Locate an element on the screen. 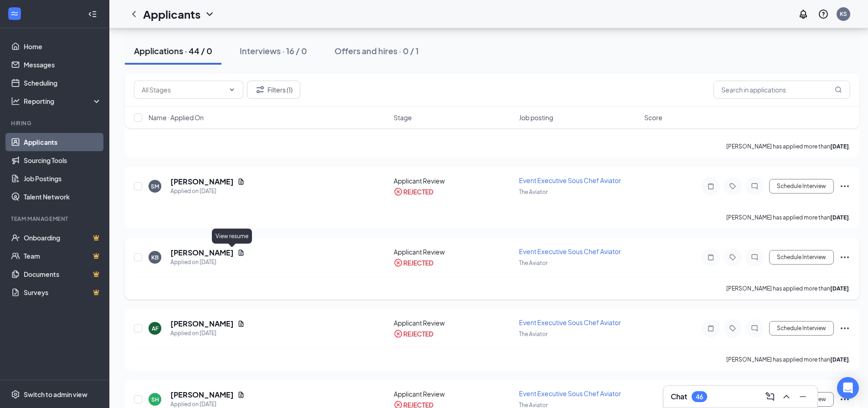 This screenshot has height=408, width=868. div: Open Intercom Messenger is located at coordinates (848, 388).